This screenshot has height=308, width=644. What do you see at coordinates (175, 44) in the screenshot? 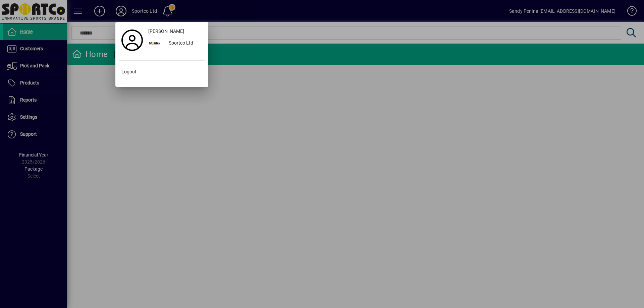
I see `button: Sportco Ltd` at bounding box center [175, 44].